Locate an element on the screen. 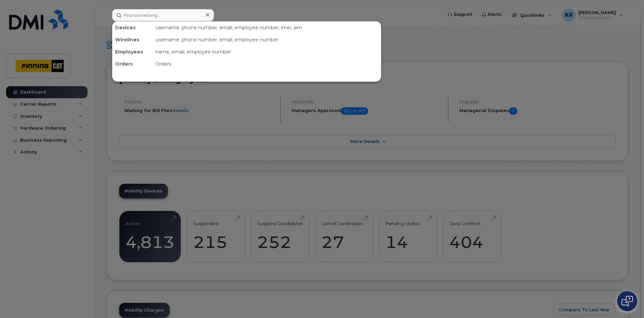  div: Devices is located at coordinates (132, 27).